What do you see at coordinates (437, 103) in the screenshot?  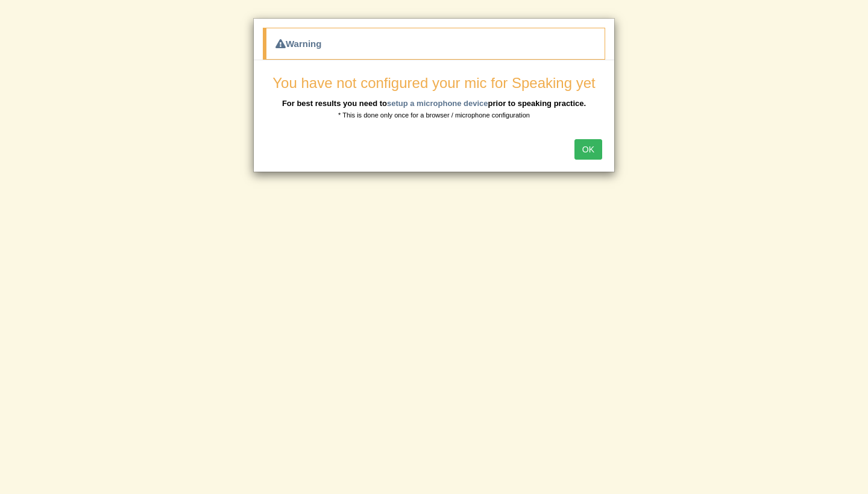 I see `a: setup a microphone device` at bounding box center [437, 103].